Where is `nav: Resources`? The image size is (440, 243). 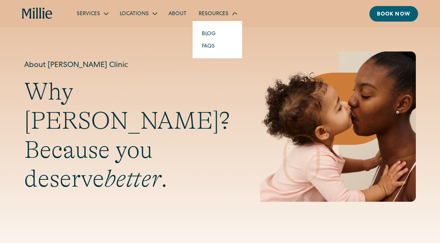 nav: Resources is located at coordinates (217, 40).